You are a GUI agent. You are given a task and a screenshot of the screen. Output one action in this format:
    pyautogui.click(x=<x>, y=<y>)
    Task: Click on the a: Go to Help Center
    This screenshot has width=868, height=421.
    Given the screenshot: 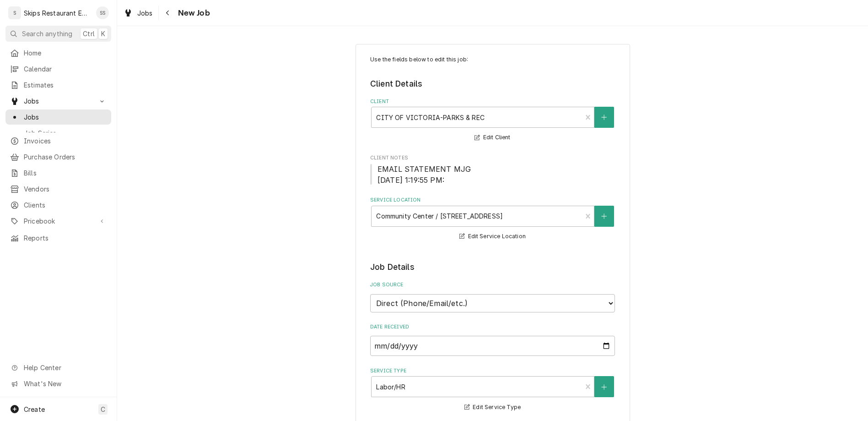 What is the action you would take?
    pyautogui.click(x=58, y=368)
    